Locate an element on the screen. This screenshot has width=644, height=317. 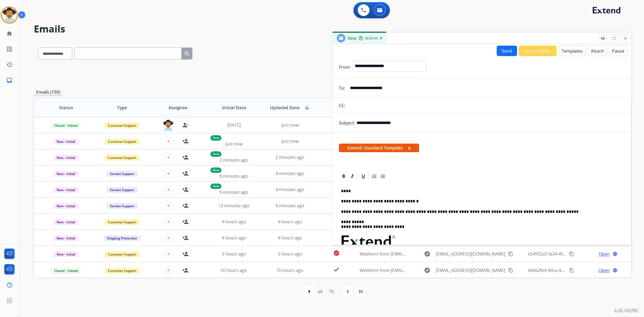
p: To: is located at coordinates (342, 88).